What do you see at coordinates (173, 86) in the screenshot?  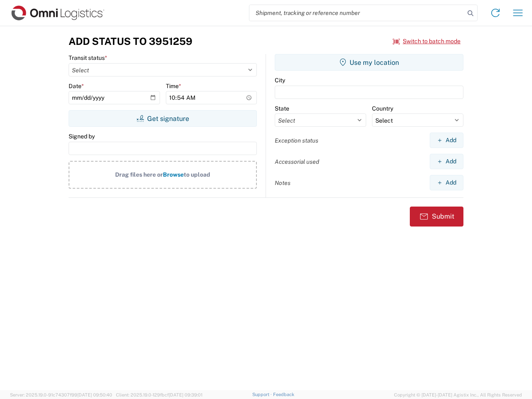 I see `label: Time` at bounding box center [173, 86].